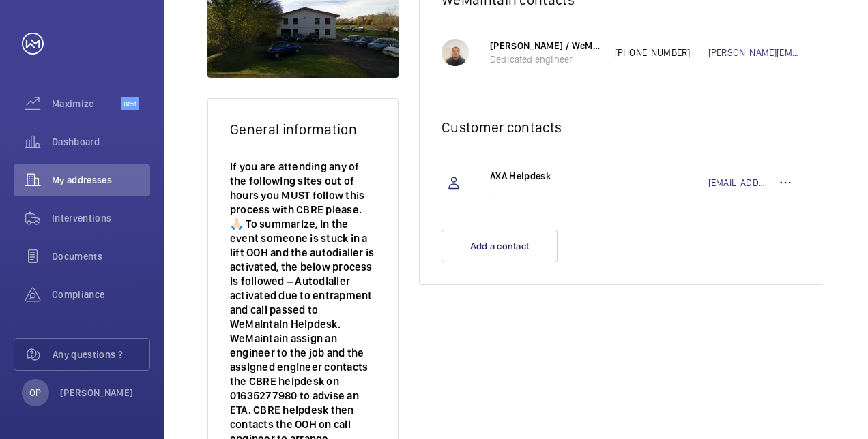 The image size is (868, 439). What do you see at coordinates (101, 257) in the screenshot?
I see `span: Documents` at bounding box center [101, 257].